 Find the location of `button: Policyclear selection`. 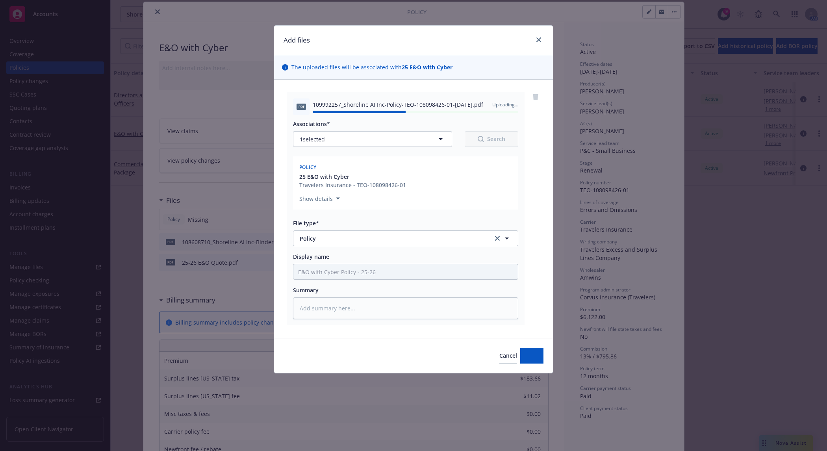

button: Policyclear selection is located at coordinates (406, 238).